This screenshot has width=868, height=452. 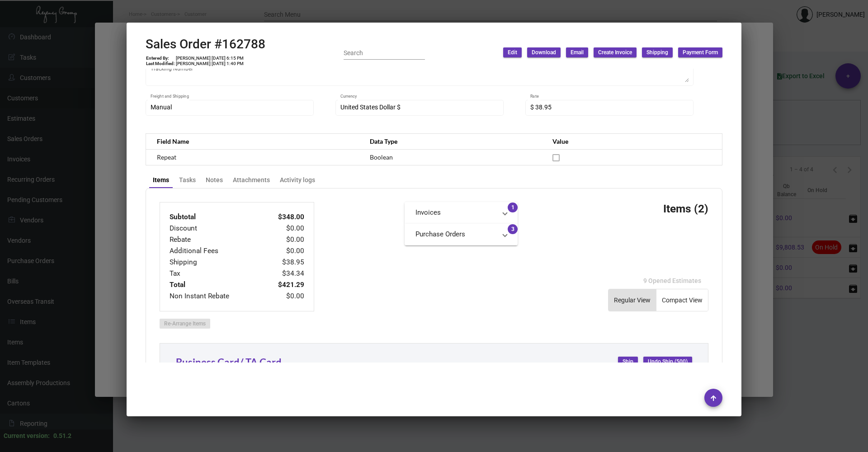 I want to click on button: Edit, so click(x=512, y=53).